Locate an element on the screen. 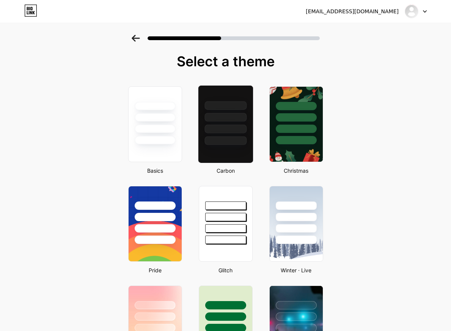 The width and height of the screenshot is (451, 331). div: Glitch is located at coordinates (226, 270).